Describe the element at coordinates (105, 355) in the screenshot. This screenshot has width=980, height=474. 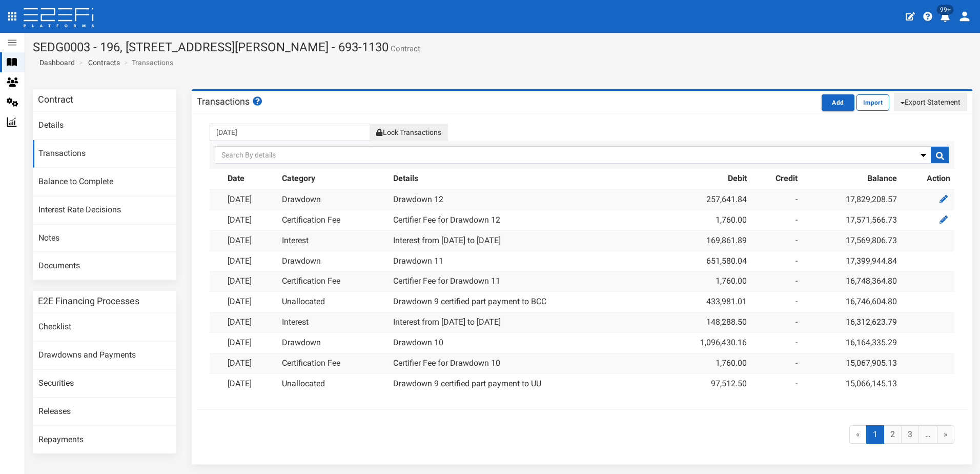
I see `a: Drawdowns and Payments` at that location.